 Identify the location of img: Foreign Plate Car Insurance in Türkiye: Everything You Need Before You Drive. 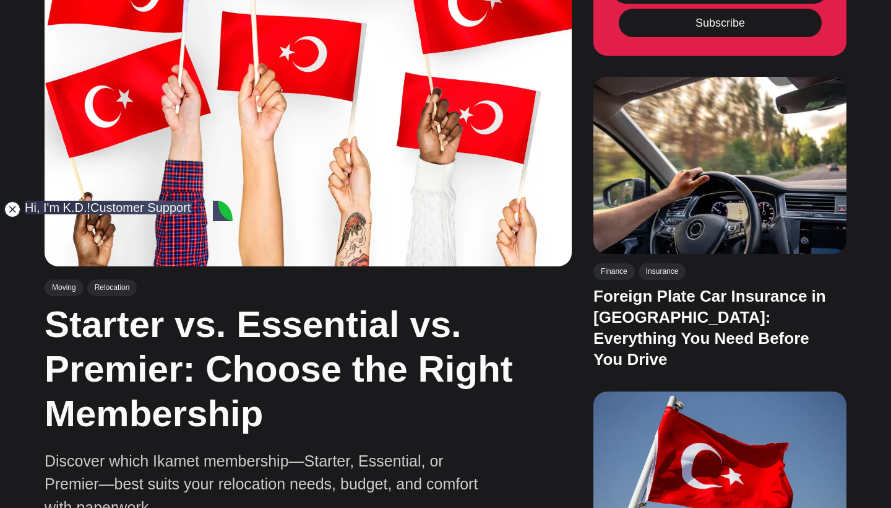
(720, 165).